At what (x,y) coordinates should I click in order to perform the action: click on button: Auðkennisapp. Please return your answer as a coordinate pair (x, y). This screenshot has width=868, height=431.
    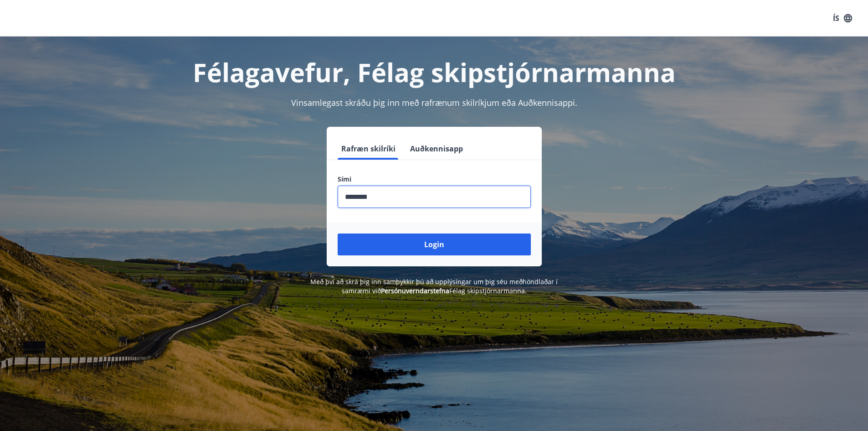
    Looking at the image, I should click on (437, 149).